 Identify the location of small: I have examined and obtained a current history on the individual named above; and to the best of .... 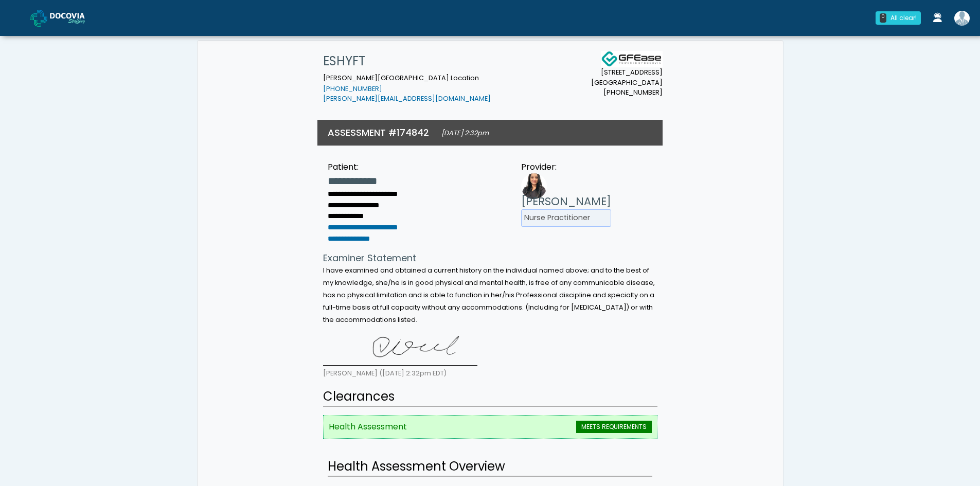
(489, 295).